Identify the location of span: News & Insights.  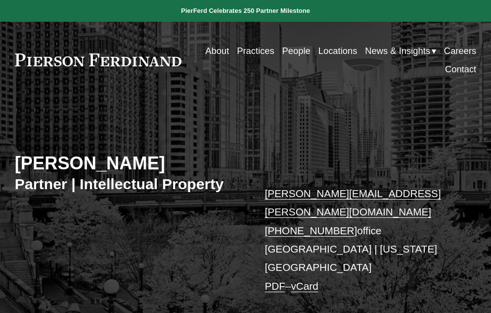
(398, 50).